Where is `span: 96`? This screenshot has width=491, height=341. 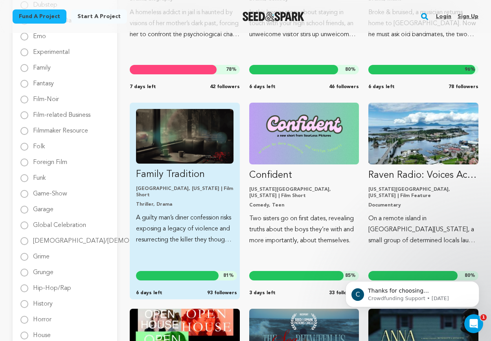
span: 96 is located at coordinates (467, 70).